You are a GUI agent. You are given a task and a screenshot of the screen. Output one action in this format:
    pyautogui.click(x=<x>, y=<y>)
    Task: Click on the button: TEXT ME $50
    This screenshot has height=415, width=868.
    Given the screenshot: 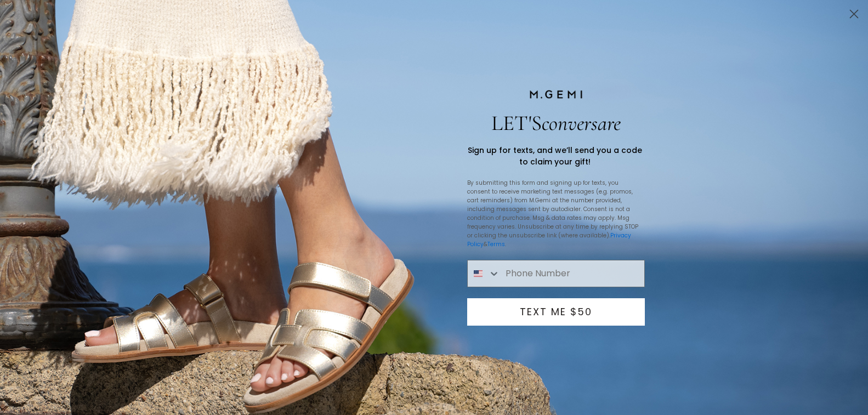 What is the action you would take?
    pyautogui.click(x=556, y=312)
    